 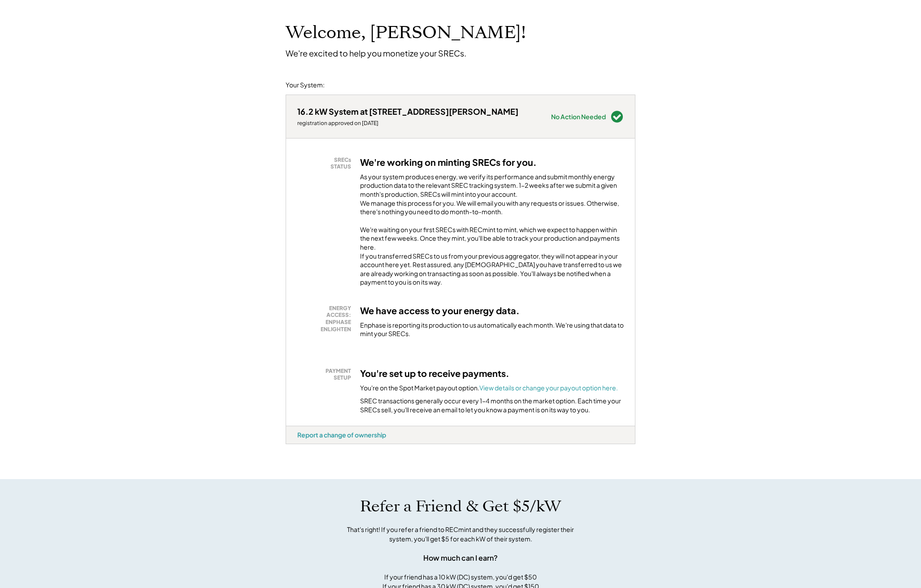 What do you see at coordinates (460, 534) in the screenshot?
I see `div: That's right! If you refer a friend to RECmint and they successfully register their system, you'l...` at bounding box center [460, 534].